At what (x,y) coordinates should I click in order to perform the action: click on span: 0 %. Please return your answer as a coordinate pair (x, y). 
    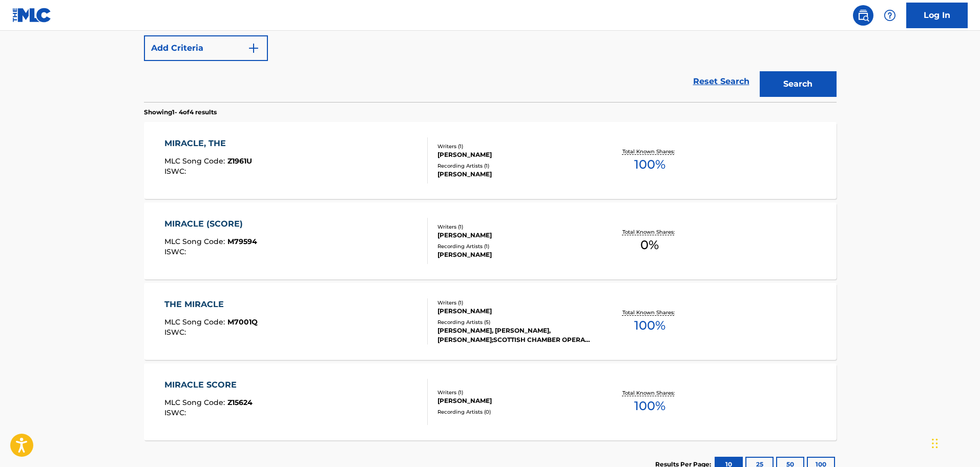
    Looking at the image, I should click on (650, 245).